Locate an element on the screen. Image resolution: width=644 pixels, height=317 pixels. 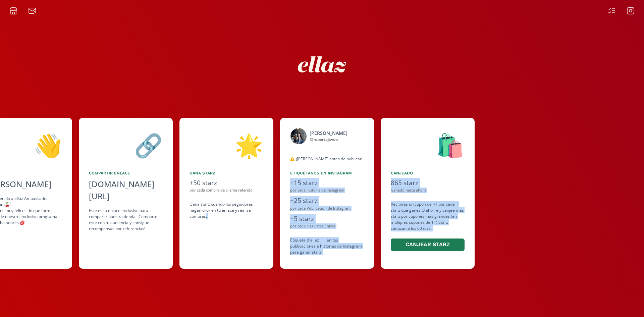
button: Canjear starz is located at coordinates (427, 245).